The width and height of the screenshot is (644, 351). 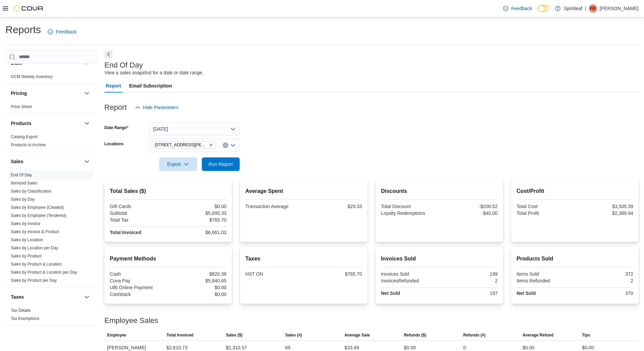 I want to click on div: -$200.52, so click(x=469, y=206).